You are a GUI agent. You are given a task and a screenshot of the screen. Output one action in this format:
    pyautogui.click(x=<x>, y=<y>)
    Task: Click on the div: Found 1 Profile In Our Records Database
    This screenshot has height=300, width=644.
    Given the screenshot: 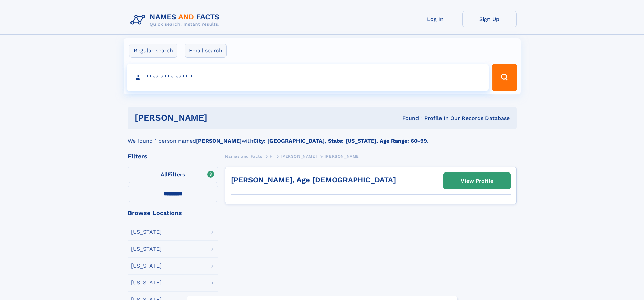 What is the action you would take?
    pyautogui.click(x=406, y=118)
    